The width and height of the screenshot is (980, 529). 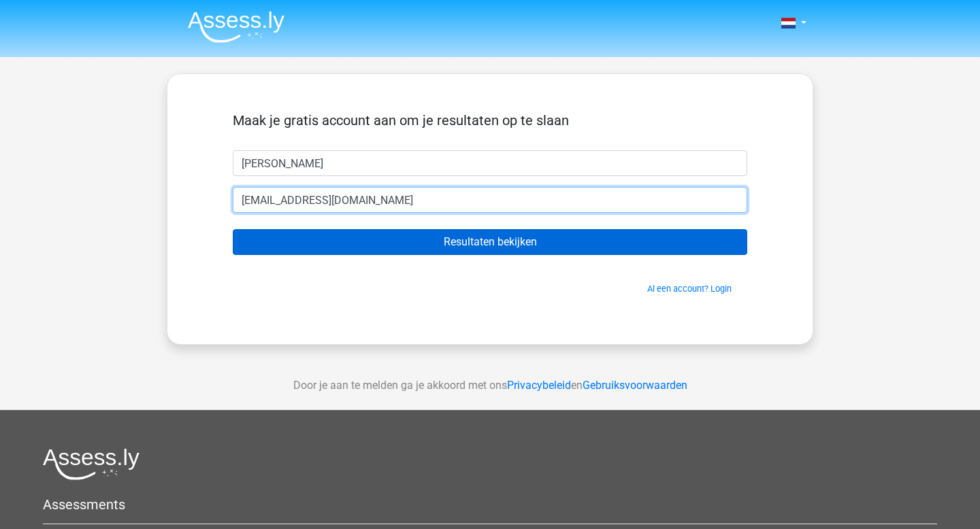 What do you see at coordinates (539, 385) in the screenshot?
I see `a: Privacybeleid` at bounding box center [539, 385].